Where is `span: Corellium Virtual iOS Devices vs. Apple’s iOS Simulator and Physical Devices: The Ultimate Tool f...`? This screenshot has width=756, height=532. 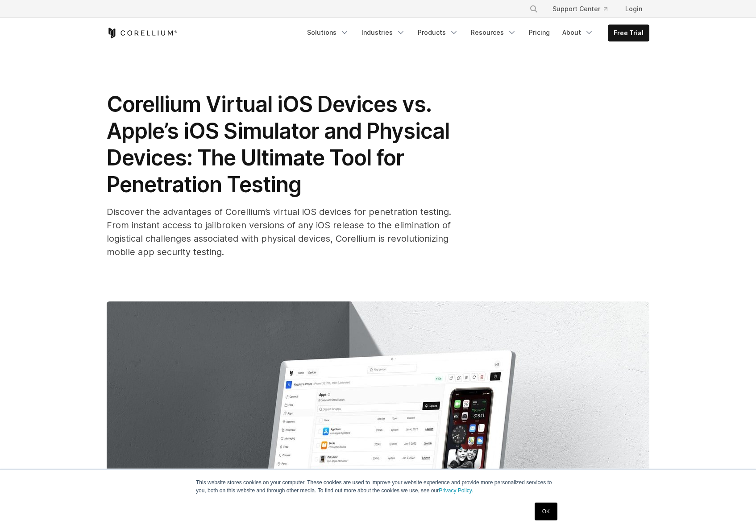
span: Corellium Virtual iOS Devices vs. Apple’s iOS Simulator and Physical Devices: The Ultimate Tool f... is located at coordinates (278, 144).